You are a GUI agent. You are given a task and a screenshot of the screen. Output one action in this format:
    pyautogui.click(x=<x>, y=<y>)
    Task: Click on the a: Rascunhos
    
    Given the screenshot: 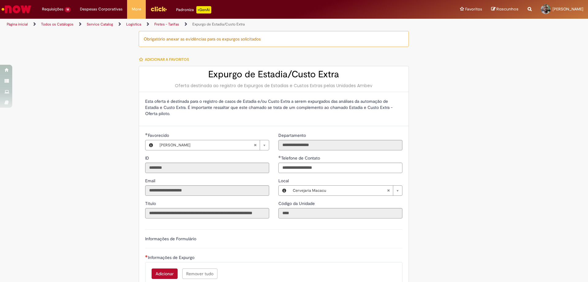 What is the action you would take?
    pyautogui.click(x=505, y=9)
    